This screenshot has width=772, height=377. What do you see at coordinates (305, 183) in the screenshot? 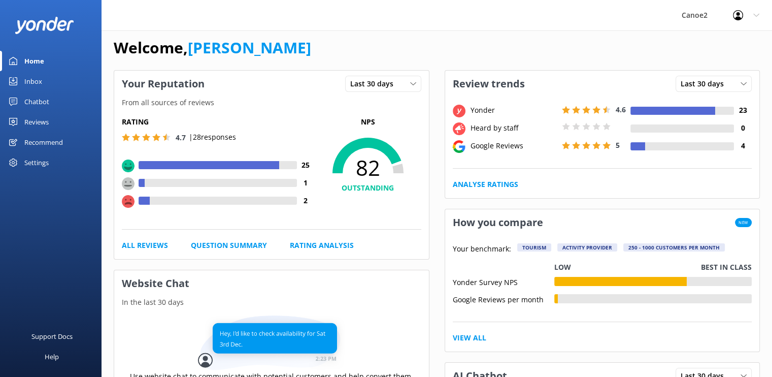
I see `h4: 1` at bounding box center [305, 183].